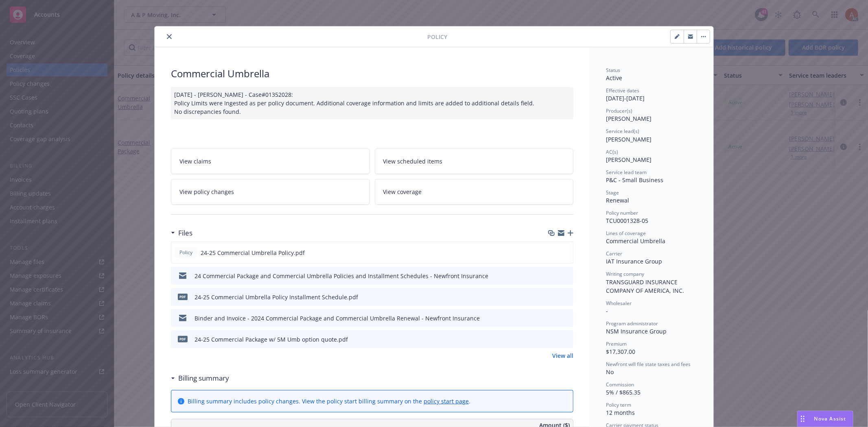  Describe the element at coordinates (618, 200) in the screenshot. I see `span: Renewal` at that location.